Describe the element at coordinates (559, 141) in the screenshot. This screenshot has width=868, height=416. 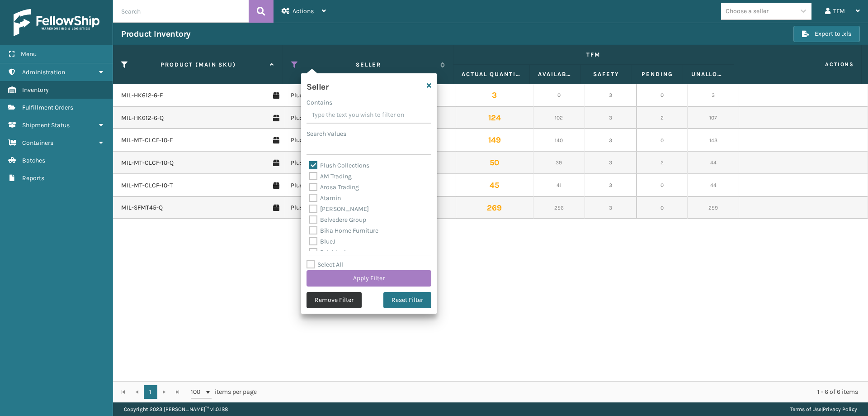
I see `td: 140` at that location.